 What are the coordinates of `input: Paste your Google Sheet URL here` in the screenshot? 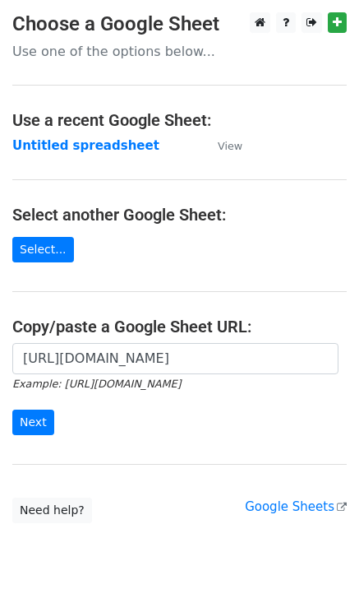 It's located at (175, 359).